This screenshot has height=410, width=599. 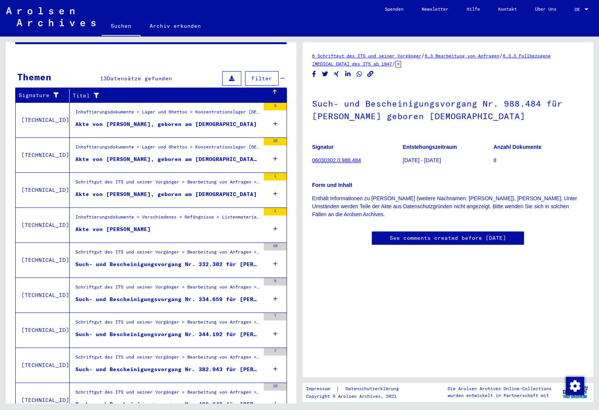 I want to click on a: Suchen, so click(x=121, y=27).